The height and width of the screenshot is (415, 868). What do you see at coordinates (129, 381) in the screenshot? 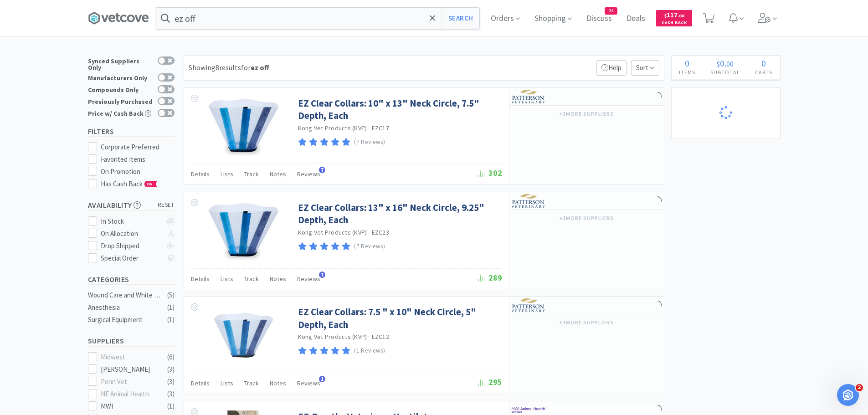
I see `div: Penn Vet` at bounding box center [129, 381].